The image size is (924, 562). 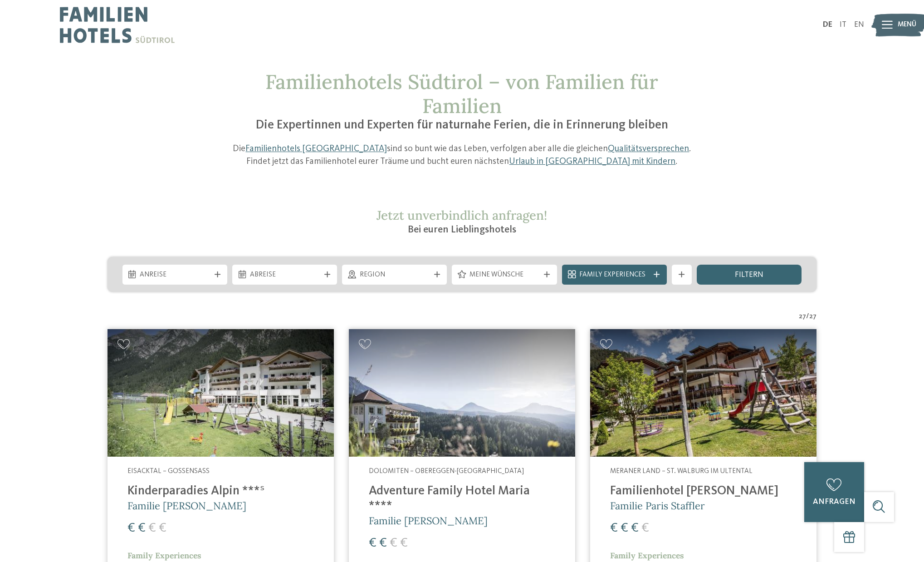 What do you see at coordinates (834, 502) in the screenshot?
I see `span: anfragen` at bounding box center [834, 502].